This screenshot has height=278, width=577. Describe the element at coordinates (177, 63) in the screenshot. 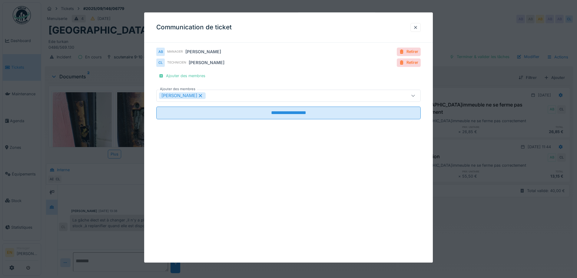

I see `div: Technicien` at that location.